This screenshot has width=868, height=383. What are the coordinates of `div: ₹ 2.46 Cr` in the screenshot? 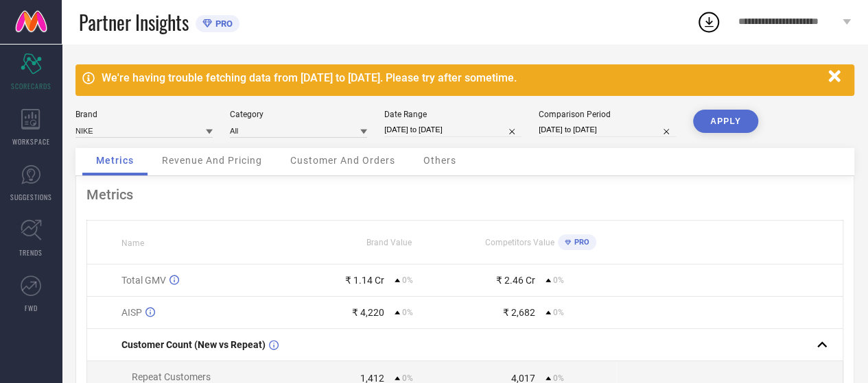 It's located at (515, 281).